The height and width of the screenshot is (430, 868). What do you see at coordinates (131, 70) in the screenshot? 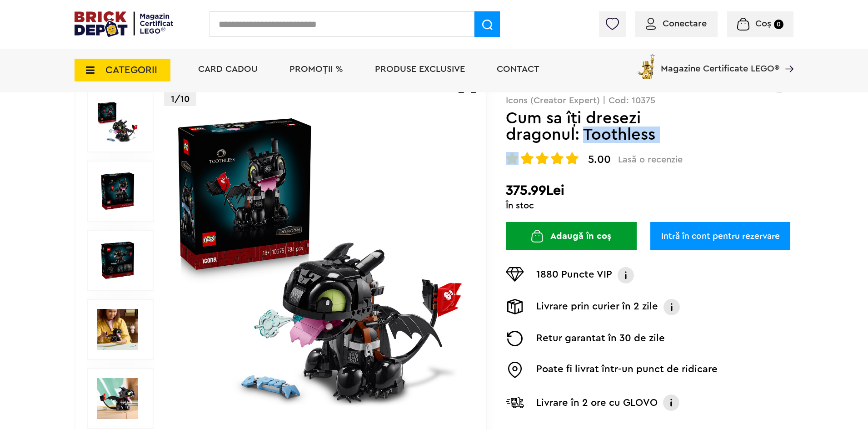
I see `span: CATEGORII` at bounding box center [131, 70].